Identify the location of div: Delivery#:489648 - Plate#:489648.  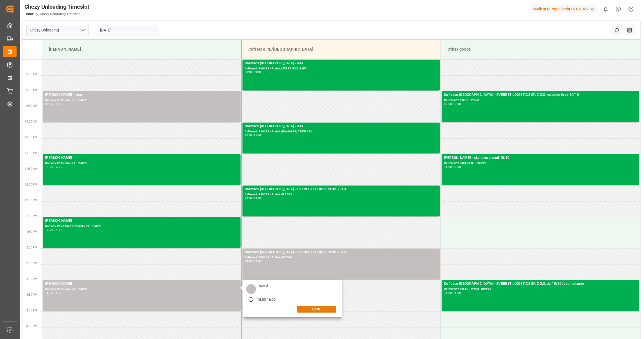
(341, 258).